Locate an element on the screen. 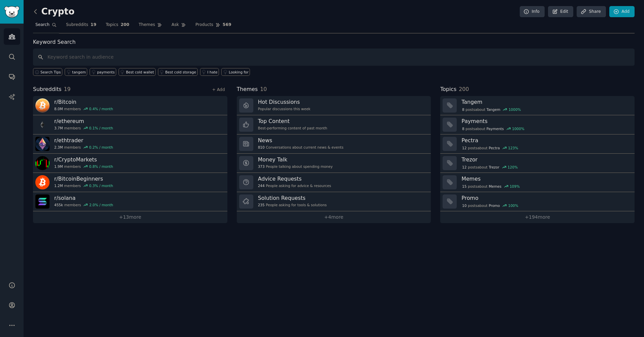  a: +13more is located at coordinates (130, 217).